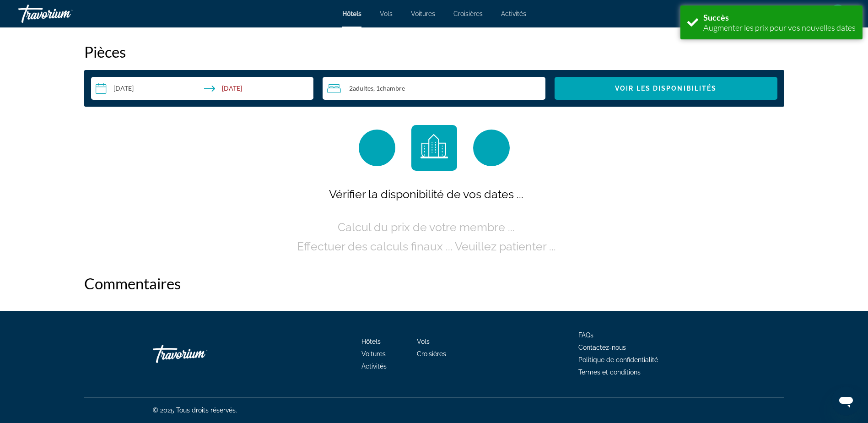  Describe the element at coordinates (363, 88) in the screenshot. I see `span: Adultes` at that location.